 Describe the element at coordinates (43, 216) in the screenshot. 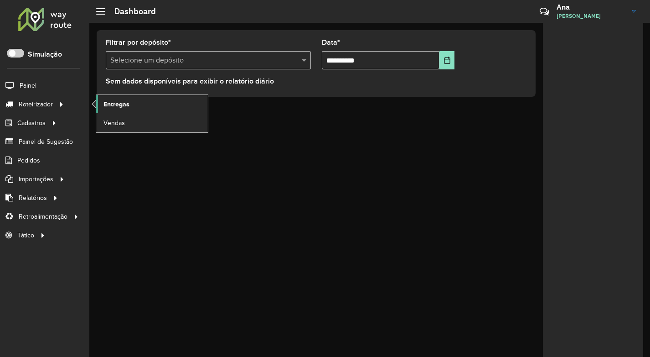

I see `span: Retroalimentação` at that location.